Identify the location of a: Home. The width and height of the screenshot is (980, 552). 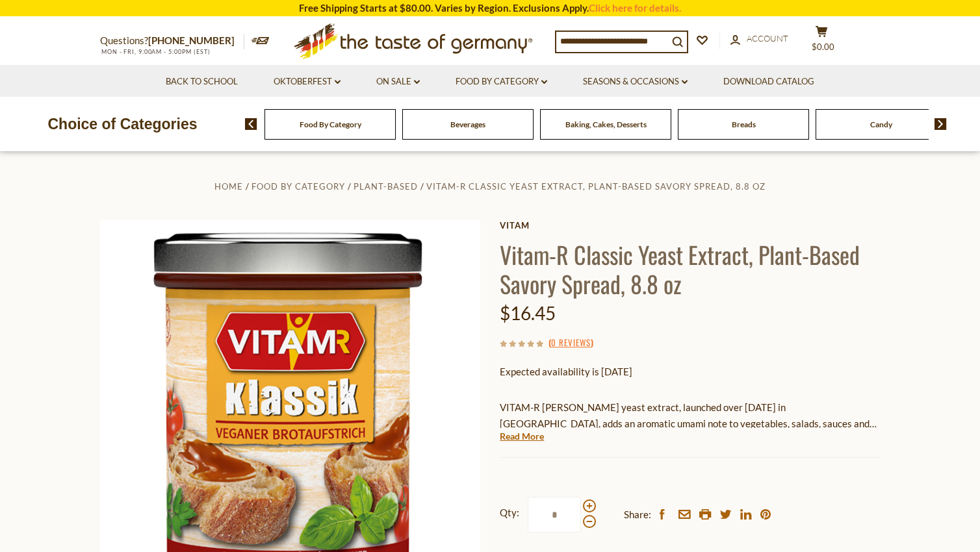
(229, 186).